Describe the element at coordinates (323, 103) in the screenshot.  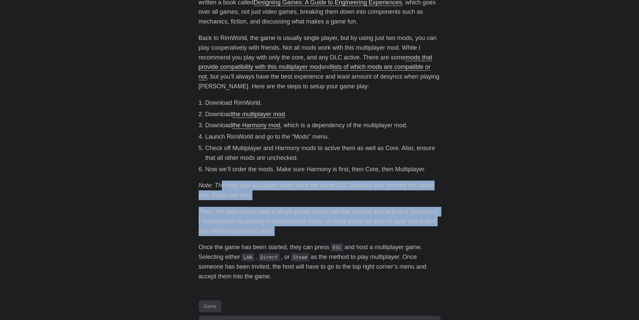
I see `li: Download RimWorld.` at that location.